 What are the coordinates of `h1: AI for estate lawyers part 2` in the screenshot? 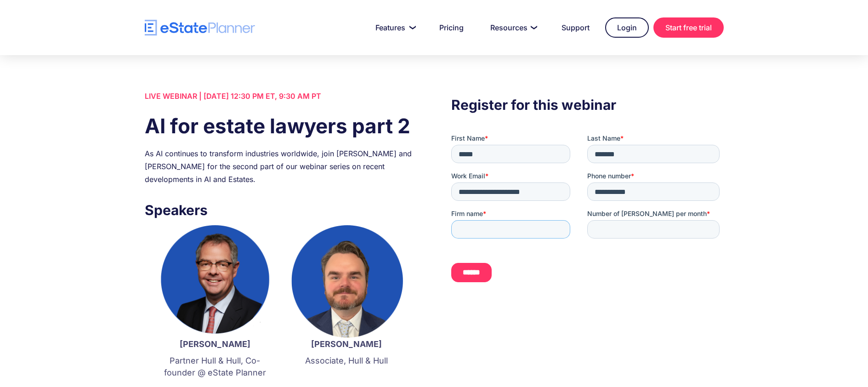 It's located at (281, 126).